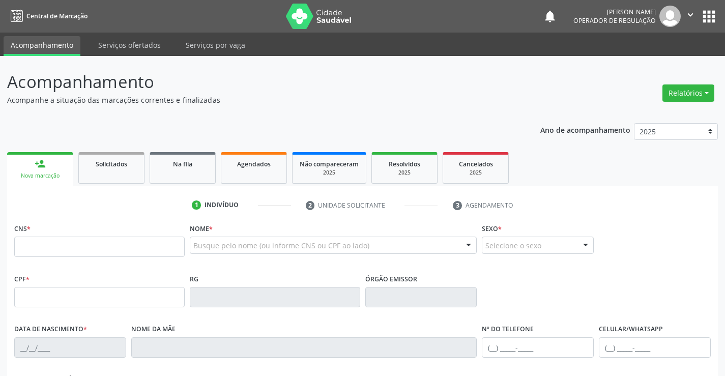 This screenshot has width=725, height=376. I want to click on div: Indivíduo, so click(221, 205).